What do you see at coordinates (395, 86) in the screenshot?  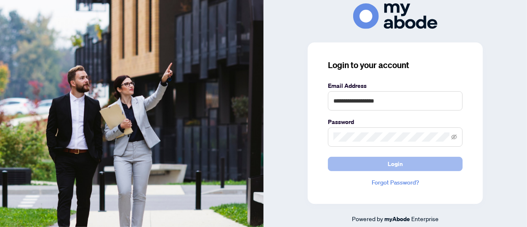 I see `label: Email Address` at bounding box center [395, 86].